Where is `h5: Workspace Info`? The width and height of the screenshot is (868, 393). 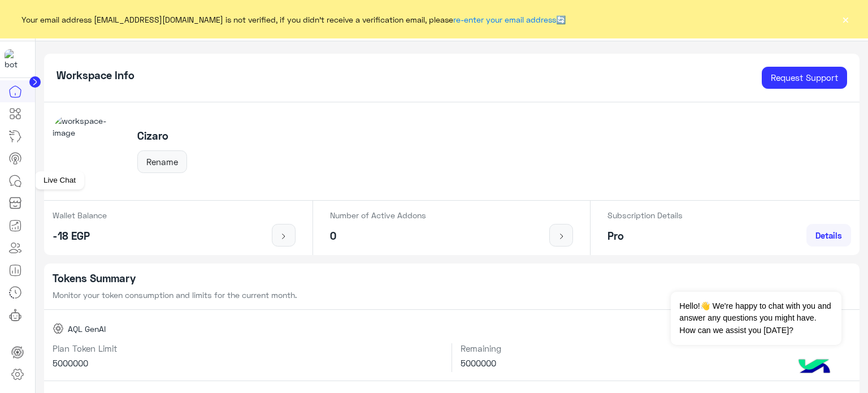
h5: Workspace Info is located at coordinates (96, 75).